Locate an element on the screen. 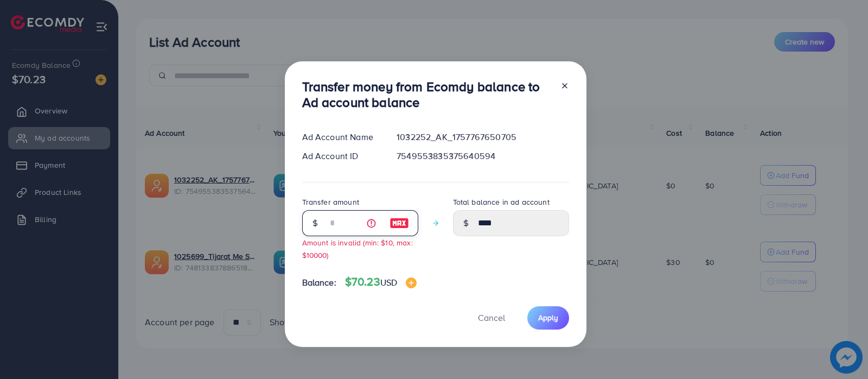  button: Apply is located at coordinates (548, 318).